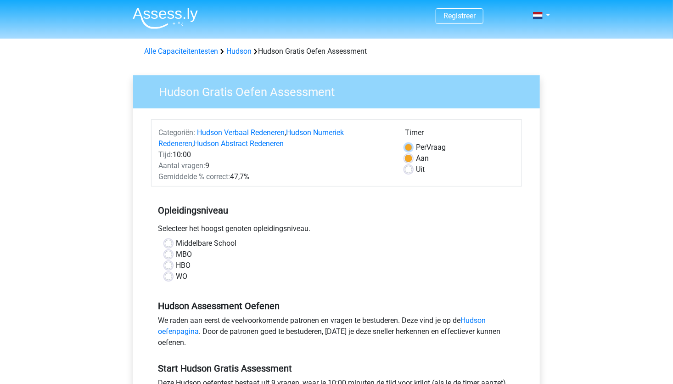 The image size is (673, 384). I want to click on span: Gemiddelde % correct:, so click(194, 176).